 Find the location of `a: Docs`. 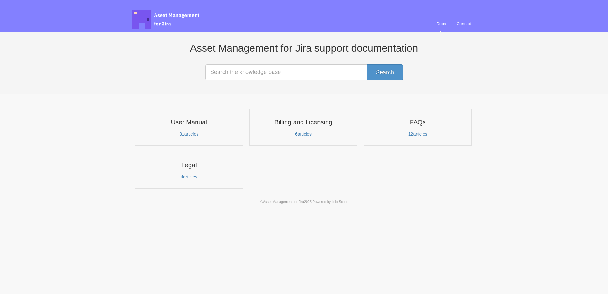

a: Docs is located at coordinates (439, 24).